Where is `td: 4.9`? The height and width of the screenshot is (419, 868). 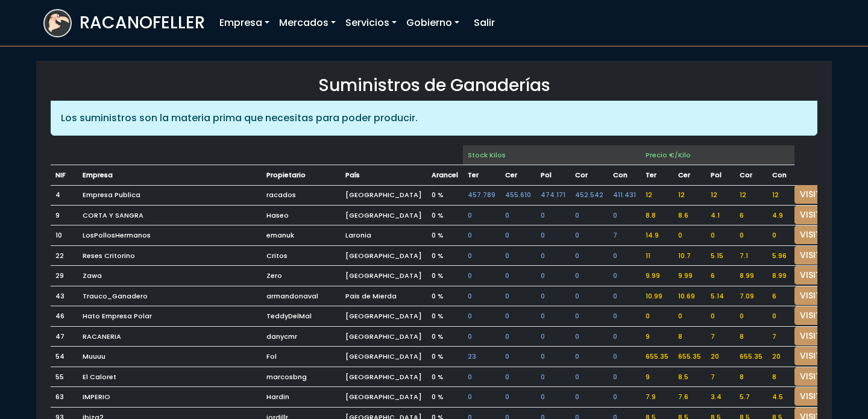
td: 4.9 is located at coordinates (781, 216).